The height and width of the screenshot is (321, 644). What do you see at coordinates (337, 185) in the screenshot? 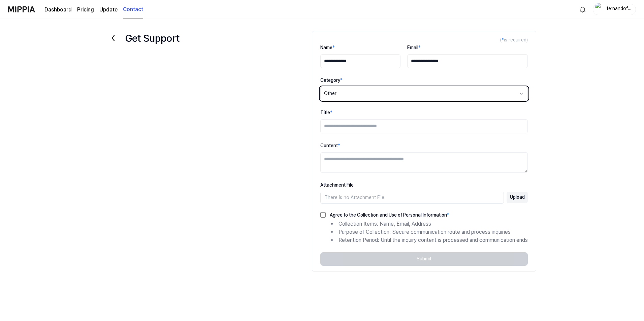
I see `label: Attachment File` at bounding box center [337, 185].